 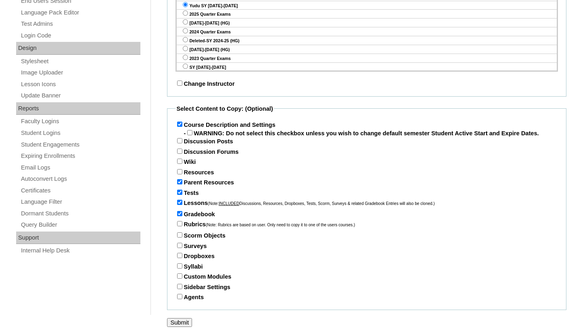 What do you see at coordinates (225, 125) in the screenshot?
I see `label: Course Description and Settings` at bounding box center [225, 125].